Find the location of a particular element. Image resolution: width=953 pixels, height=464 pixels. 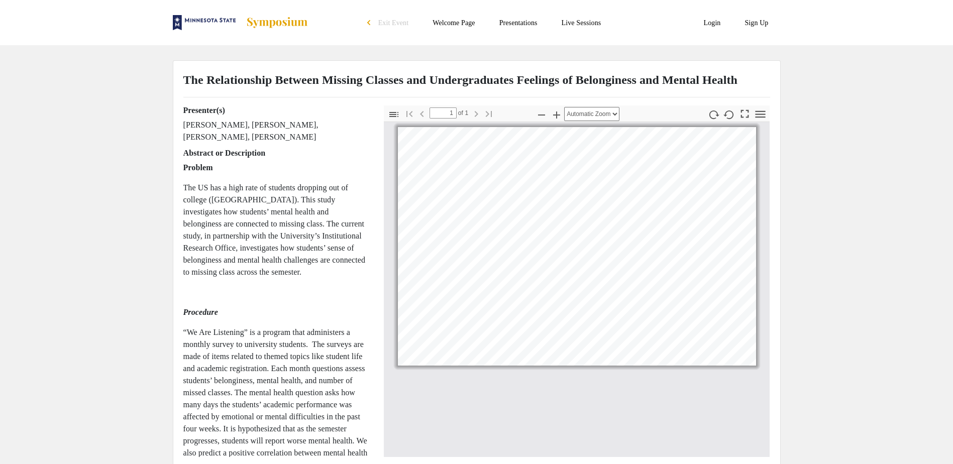

button: Tools is located at coordinates (760, 114).